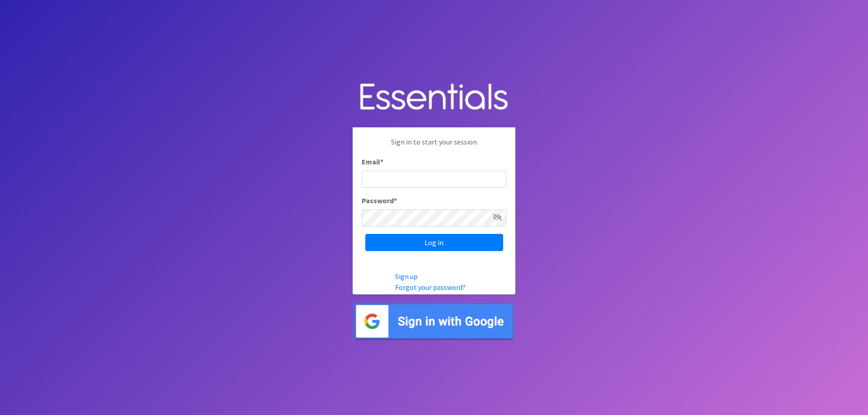 The width and height of the screenshot is (868, 415). What do you see at coordinates (430, 287) in the screenshot?
I see `a: Forgot your password?` at bounding box center [430, 287].